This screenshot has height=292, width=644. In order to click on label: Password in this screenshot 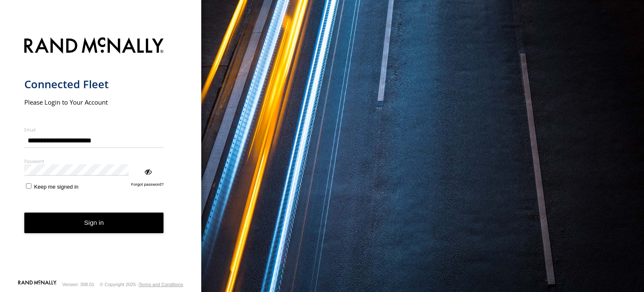, I will do `click(94, 161)`.